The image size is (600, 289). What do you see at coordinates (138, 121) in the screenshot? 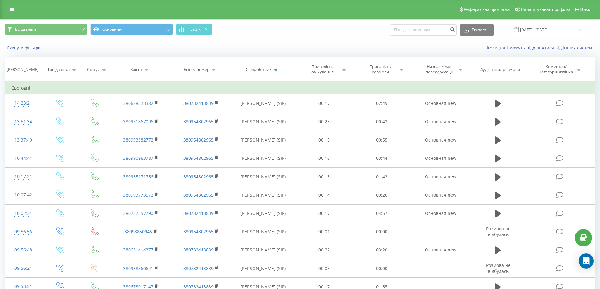
I see `a: 380951867096` at bounding box center [138, 121].